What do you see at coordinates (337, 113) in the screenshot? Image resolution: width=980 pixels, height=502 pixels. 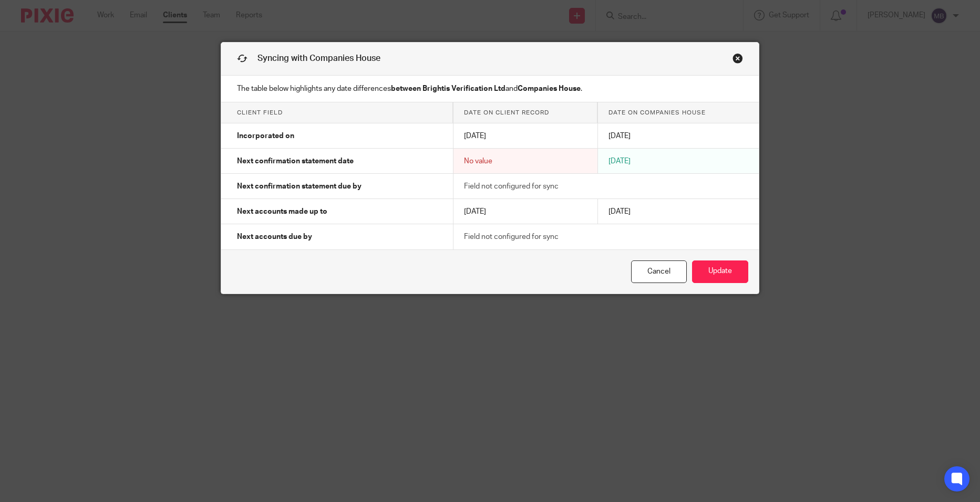 I see `th: Client field` at bounding box center [337, 113].